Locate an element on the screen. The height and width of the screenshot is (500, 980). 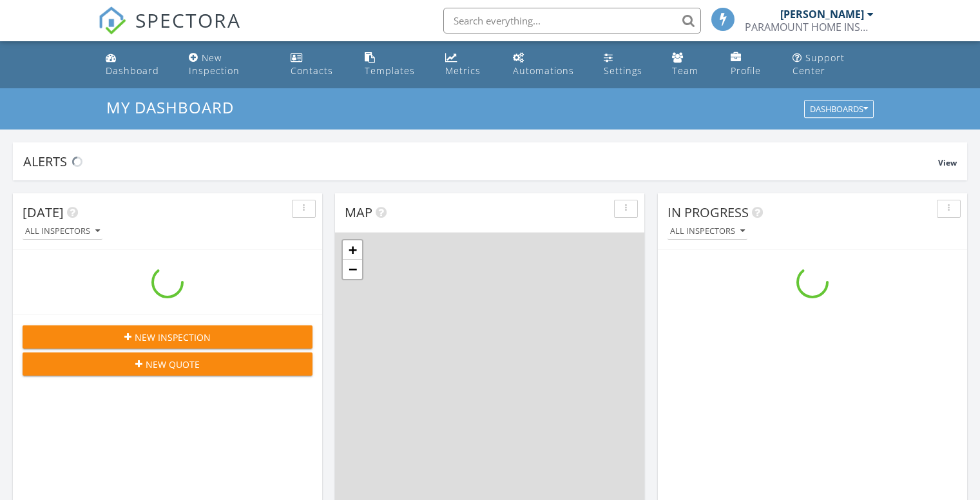
button: New Inspection is located at coordinates (167, 337).